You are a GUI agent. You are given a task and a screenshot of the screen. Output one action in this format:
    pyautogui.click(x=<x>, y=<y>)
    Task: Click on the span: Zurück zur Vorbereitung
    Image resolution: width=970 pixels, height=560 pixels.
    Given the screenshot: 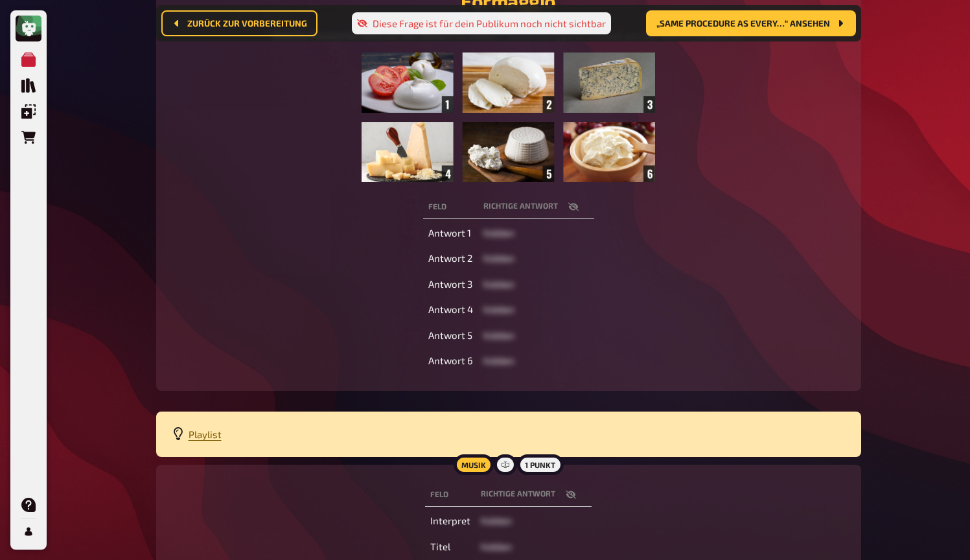 What is the action you would take?
    pyautogui.click(x=247, y=24)
    